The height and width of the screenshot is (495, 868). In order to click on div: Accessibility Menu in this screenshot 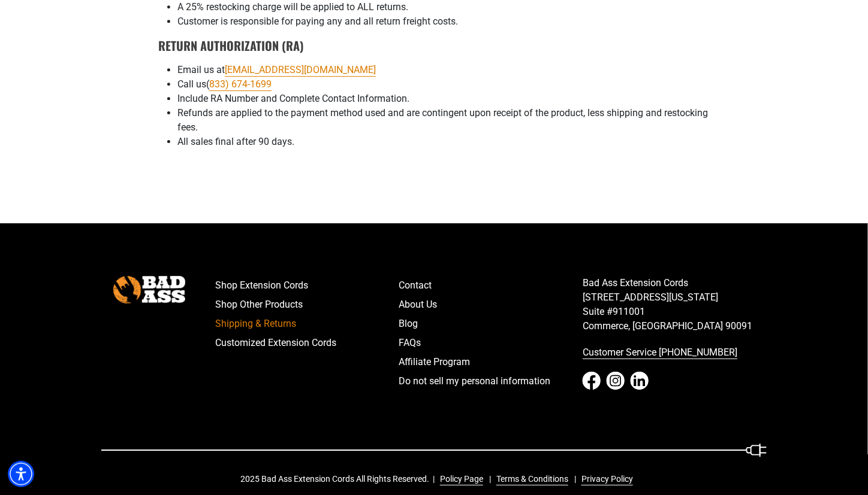, I will do `click(21, 474)`.